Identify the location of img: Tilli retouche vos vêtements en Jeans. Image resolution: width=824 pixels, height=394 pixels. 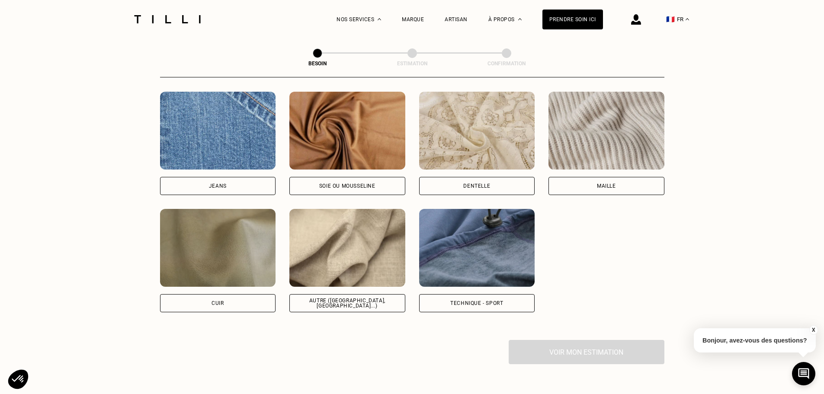
(218, 131).